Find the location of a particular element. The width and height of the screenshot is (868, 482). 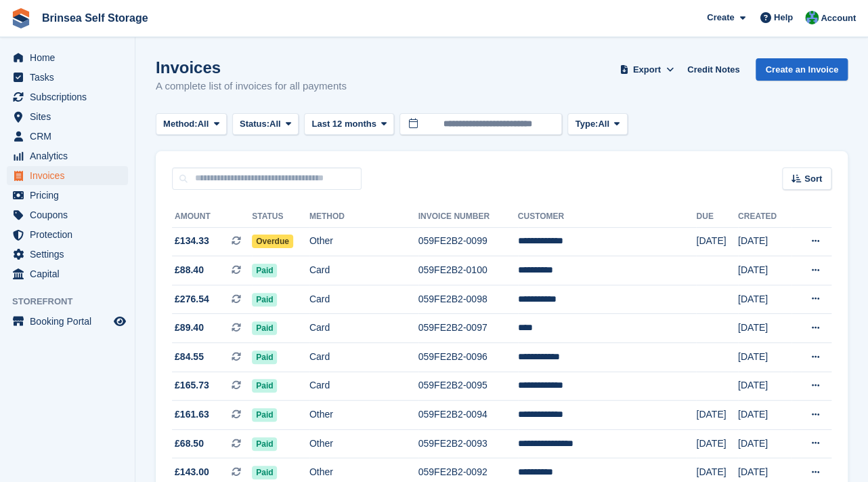

span: Account is located at coordinates (838, 18).